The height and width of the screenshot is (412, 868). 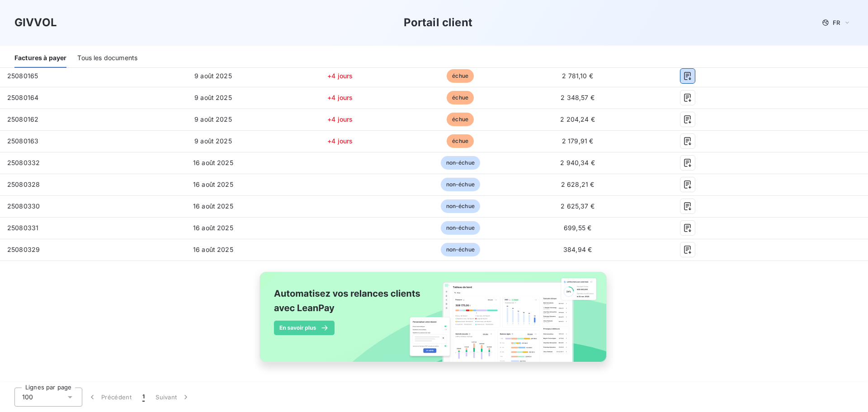 What do you see at coordinates (577, 119) in the screenshot?
I see `span: 2 204,24 €` at bounding box center [577, 119].